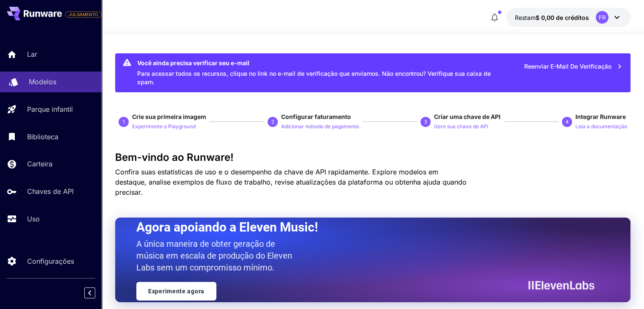 The width and height of the screenshot is (644, 309). I want to click on font: Configurações, so click(50, 261).